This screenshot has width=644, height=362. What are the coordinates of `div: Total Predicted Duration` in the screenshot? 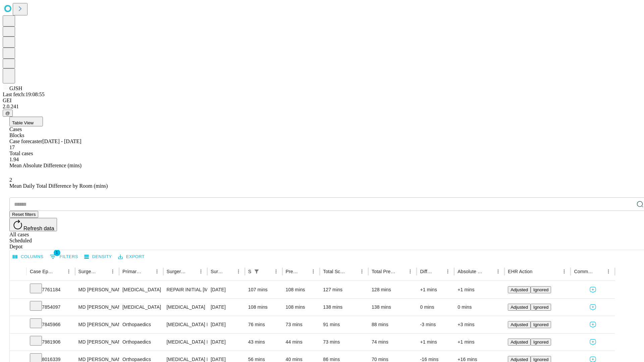 It's located at (384, 272).